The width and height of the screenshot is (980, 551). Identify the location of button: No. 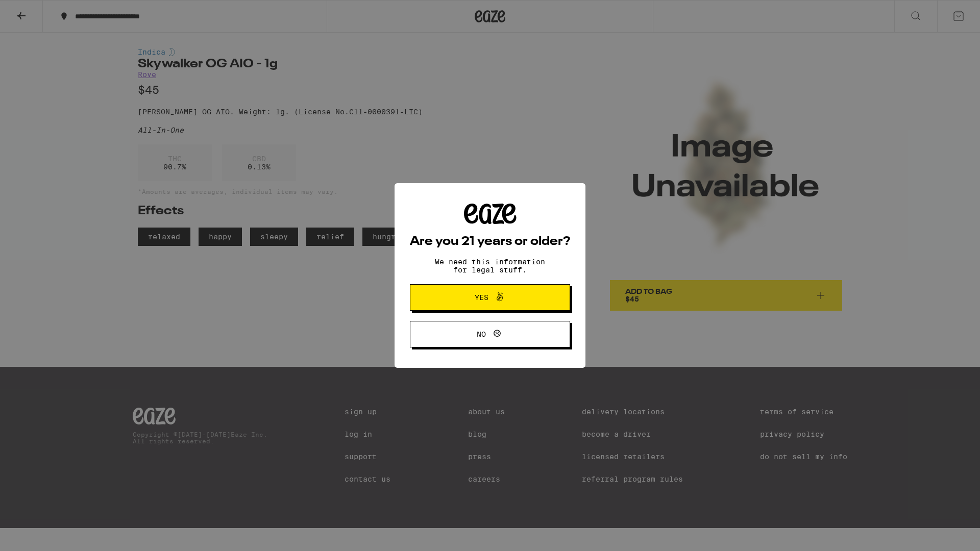
(490, 334).